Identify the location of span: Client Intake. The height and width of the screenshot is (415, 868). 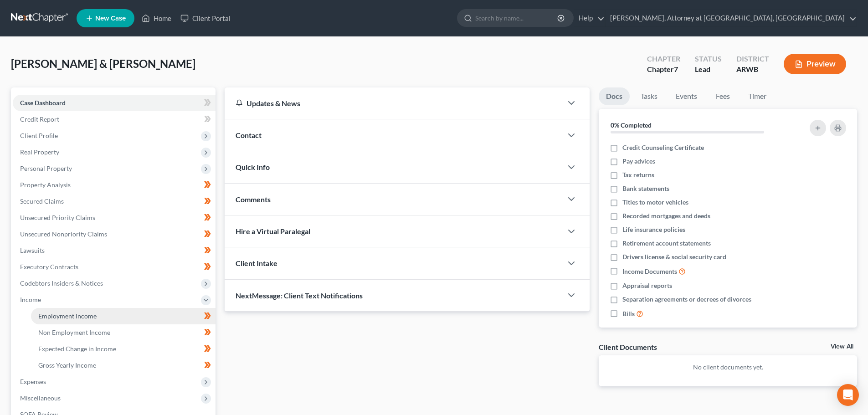
(257, 263).